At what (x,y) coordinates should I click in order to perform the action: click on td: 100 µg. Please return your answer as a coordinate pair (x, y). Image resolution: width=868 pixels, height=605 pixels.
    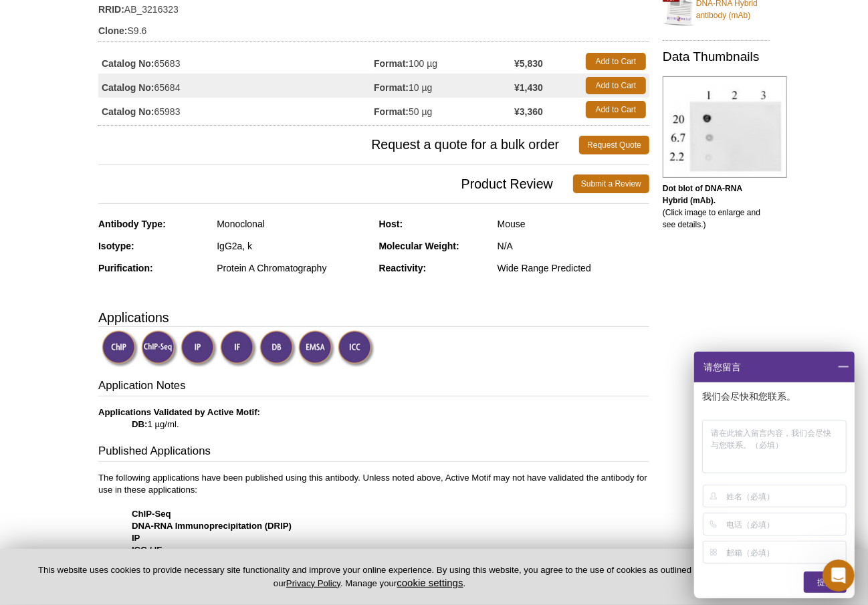
    Looking at the image, I should click on (444, 62).